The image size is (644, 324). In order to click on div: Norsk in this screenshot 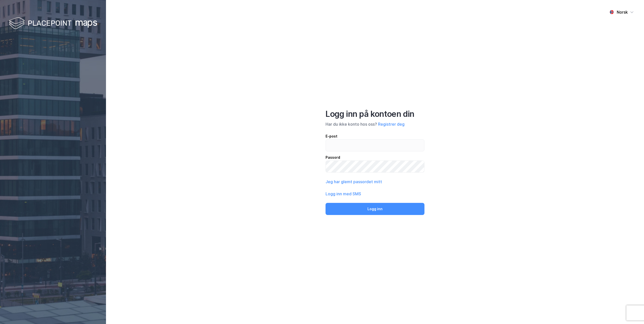, I will do `click(622, 12)`.